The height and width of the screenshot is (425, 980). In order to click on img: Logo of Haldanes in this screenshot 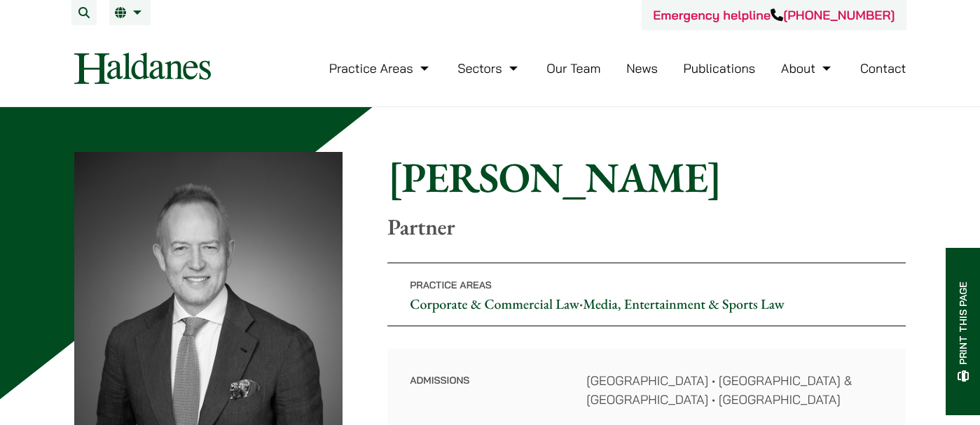, I will do `click(142, 68)`.